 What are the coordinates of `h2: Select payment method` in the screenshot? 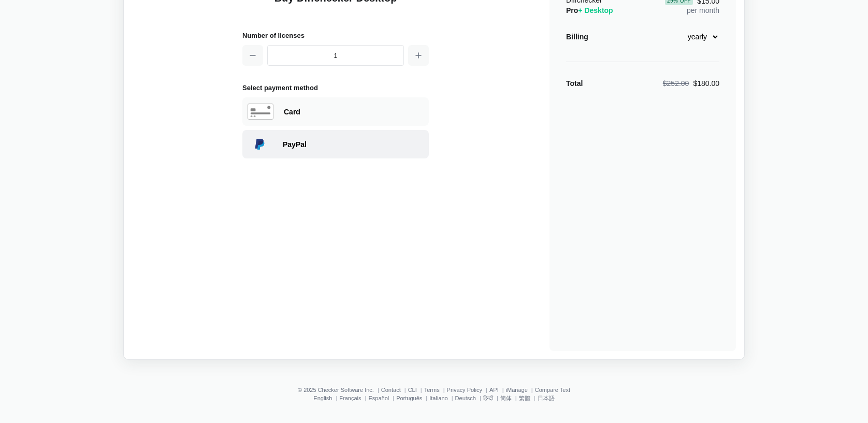 It's located at (335, 88).